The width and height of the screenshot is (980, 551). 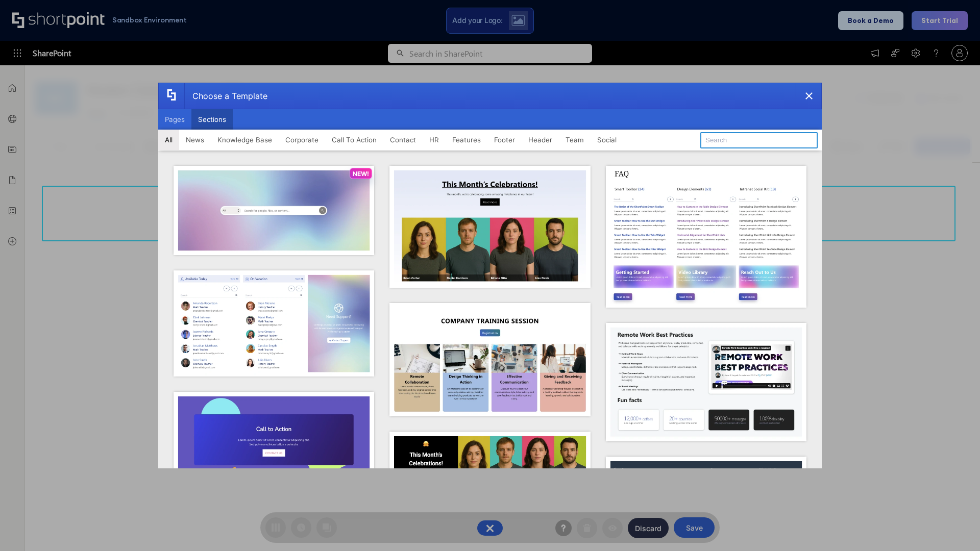 What do you see at coordinates (434, 140) in the screenshot?
I see `button: HR` at bounding box center [434, 140].